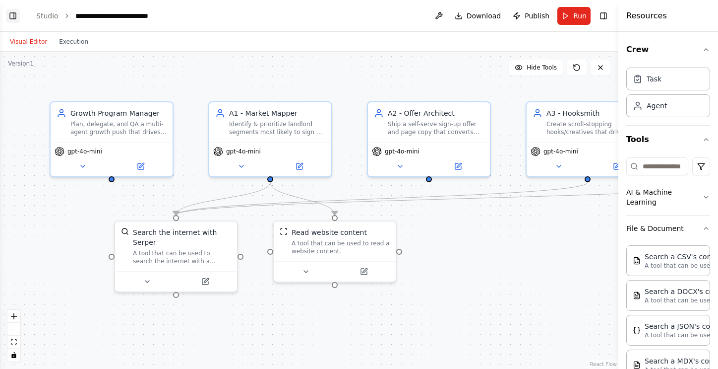 The height and width of the screenshot is (369, 718). I want to click on div: Read website content, so click(329, 232).